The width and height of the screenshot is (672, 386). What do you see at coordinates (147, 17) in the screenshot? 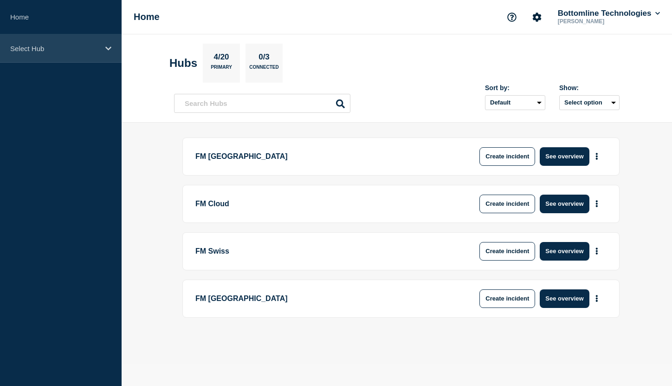
I see `h1: Home` at bounding box center [147, 17].